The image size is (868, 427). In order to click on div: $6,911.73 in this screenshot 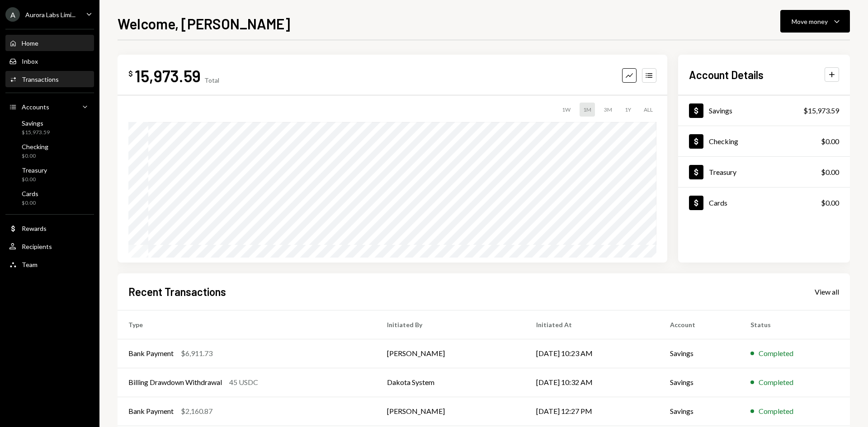, I will do `click(197, 354)`.